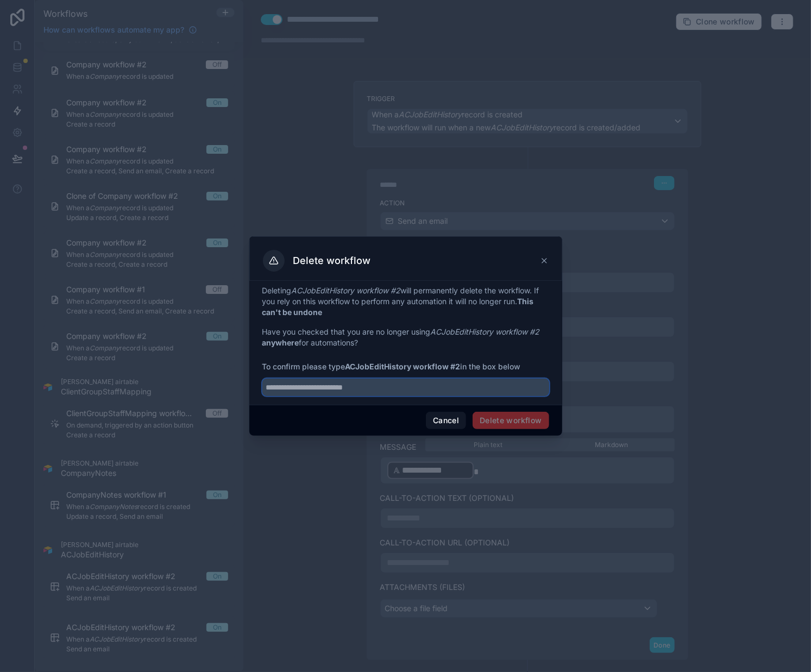  What do you see at coordinates (406, 337) in the screenshot?
I see `p: Have you checked that you are no longer using for automations?` at bounding box center [406, 337].